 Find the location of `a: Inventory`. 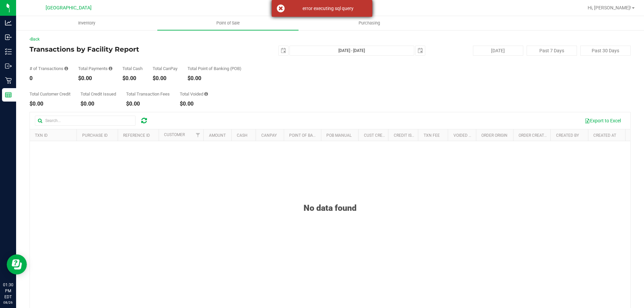

a: Inventory is located at coordinates (87, 23).